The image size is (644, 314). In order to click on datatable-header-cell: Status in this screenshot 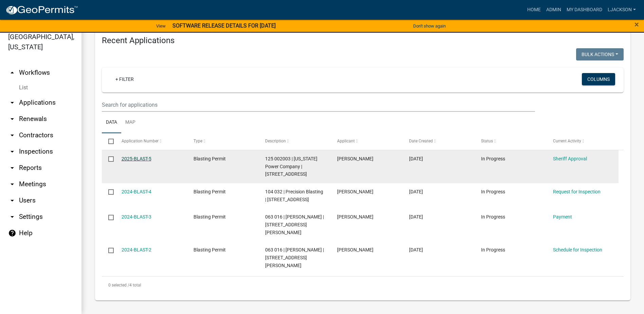, I will do `click(511, 141)`.